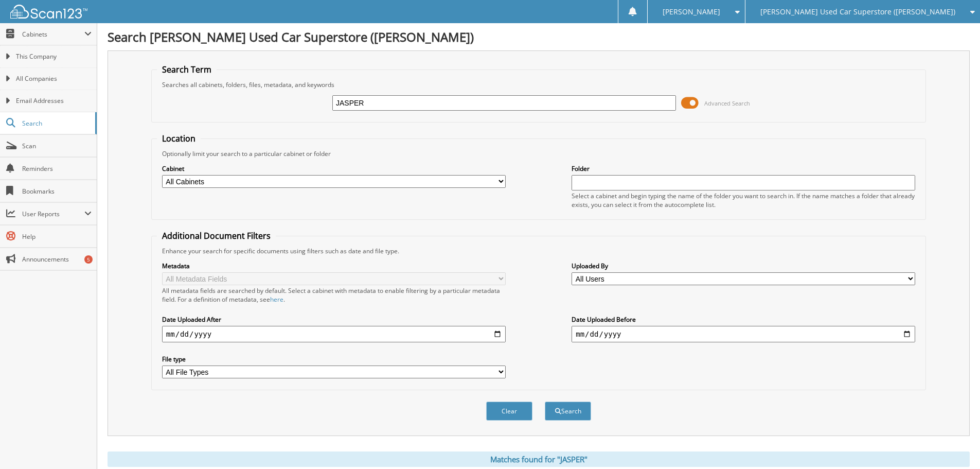 Image resolution: width=980 pixels, height=469 pixels. What do you see at coordinates (334, 319) in the screenshot?
I see `label: Date Uploaded After` at bounding box center [334, 319].